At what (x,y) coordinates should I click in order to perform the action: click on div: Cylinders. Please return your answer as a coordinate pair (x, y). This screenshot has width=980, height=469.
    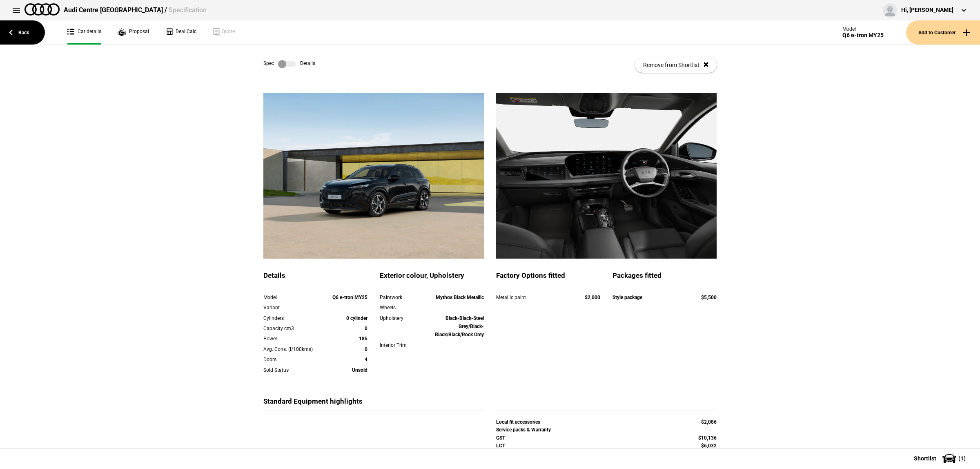
    Looking at the image, I should click on (295, 319).